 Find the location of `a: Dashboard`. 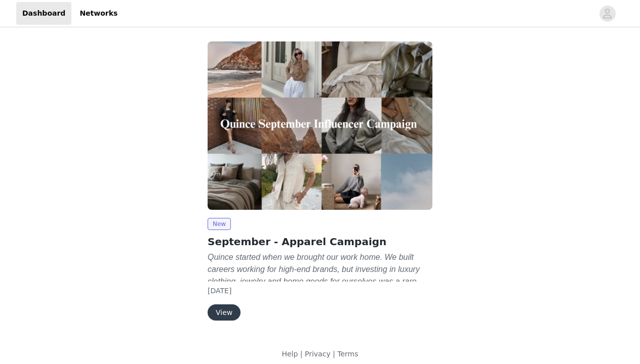

a: Dashboard is located at coordinates (44, 14).